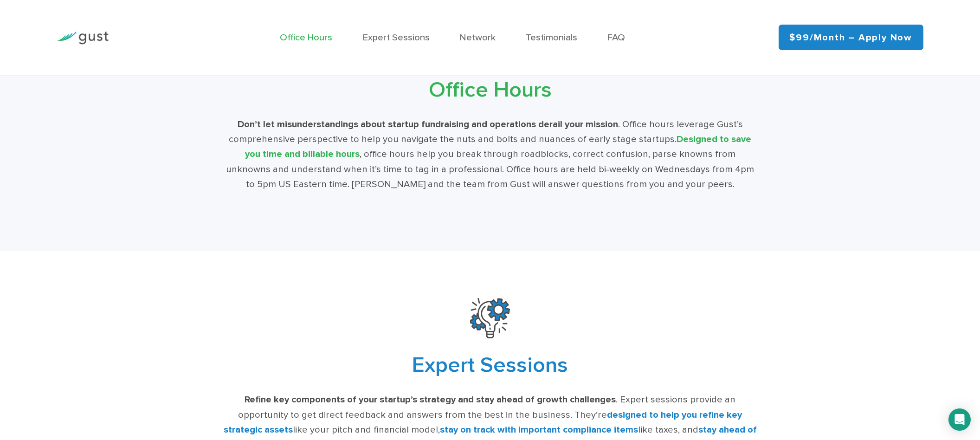 This screenshot has height=440, width=980. Describe the element at coordinates (477, 38) in the screenshot. I see `a: Network` at that location.